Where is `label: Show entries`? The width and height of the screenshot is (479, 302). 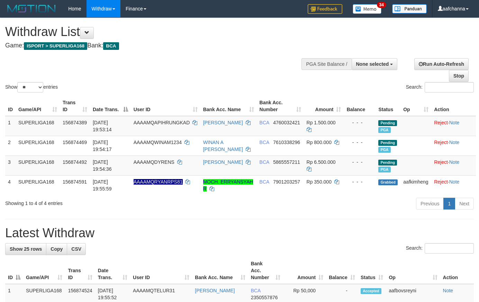 label: Show entries is located at coordinates (32, 87).